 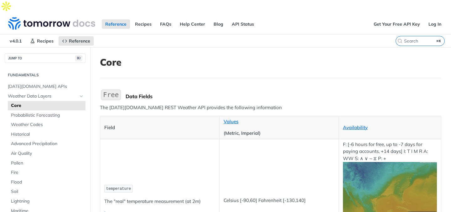 What do you see at coordinates (47, 154) in the screenshot?
I see `span: Air Quality` at bounding box center [47, 154].